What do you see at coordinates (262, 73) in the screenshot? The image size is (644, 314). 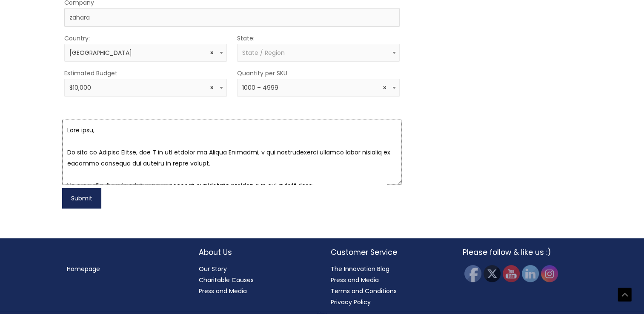 I see `label: Quantity per SKU` at bounding box center [262, 73].